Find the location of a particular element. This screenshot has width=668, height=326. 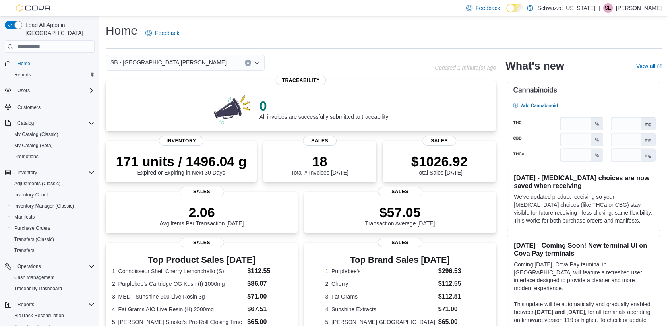

button: Purchase Orders is located at coordinates (53, 228).